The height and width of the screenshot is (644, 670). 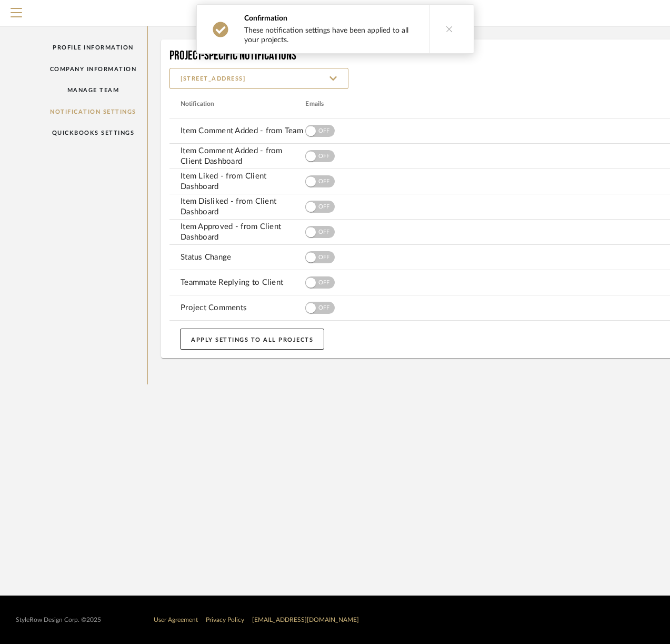 I want to click on a: Profile Information, so click(x=93, y=48).